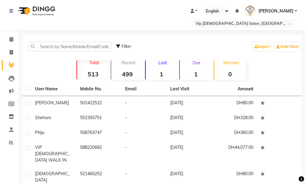 The image size is (305, 184). Describe the element at coordinates (288, 47) in the screenshot. I see `a: Add Client` at that location.